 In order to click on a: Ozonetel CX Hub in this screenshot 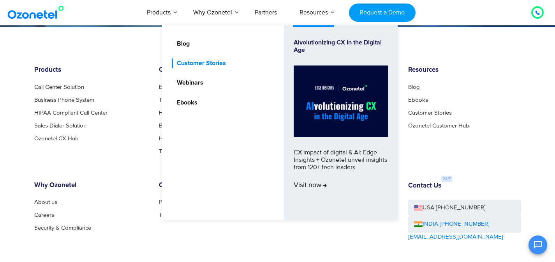, I will do `click(56, 138)`.